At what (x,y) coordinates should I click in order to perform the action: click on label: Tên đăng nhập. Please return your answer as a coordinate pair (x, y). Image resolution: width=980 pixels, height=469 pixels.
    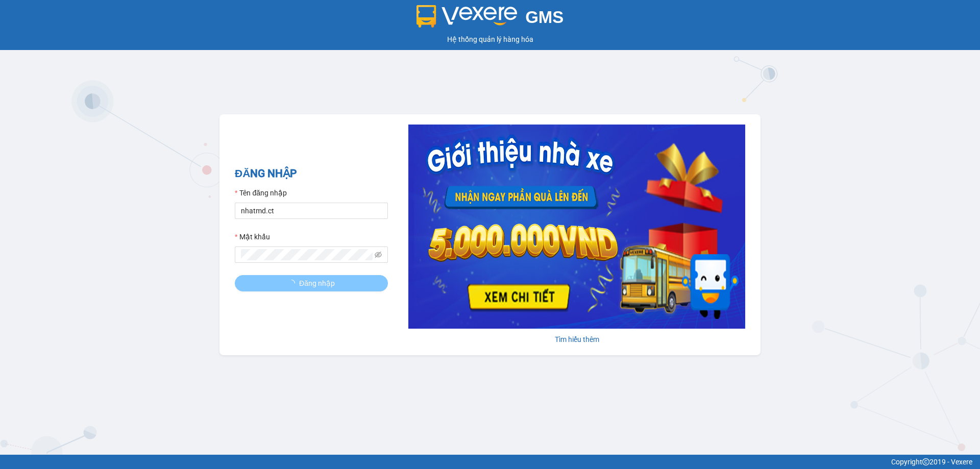
    Looking at the image, I should click on (261, 193).